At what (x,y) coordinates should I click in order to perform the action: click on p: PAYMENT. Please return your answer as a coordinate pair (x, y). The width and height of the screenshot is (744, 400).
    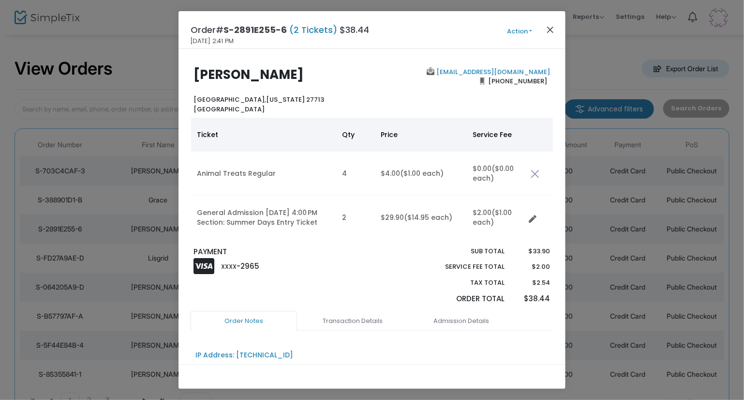
    Looking at the image, I should click on (281, 252).